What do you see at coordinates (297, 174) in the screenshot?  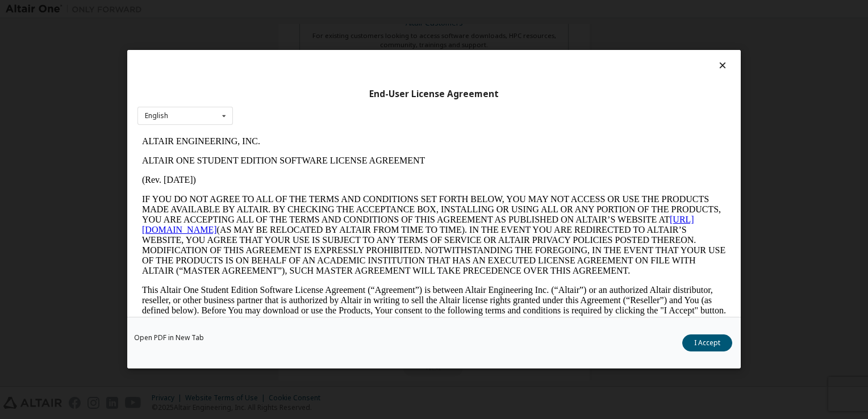 I see `p: This Altair One Student Edition Software License Agreement (“Agreement”) is between Altair Engine...` at bounding box center [297, 174].